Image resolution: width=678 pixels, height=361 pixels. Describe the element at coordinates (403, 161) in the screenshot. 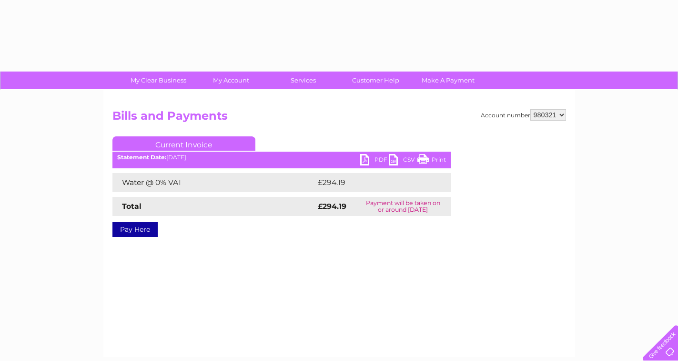

I see `a: CSV` at that location.